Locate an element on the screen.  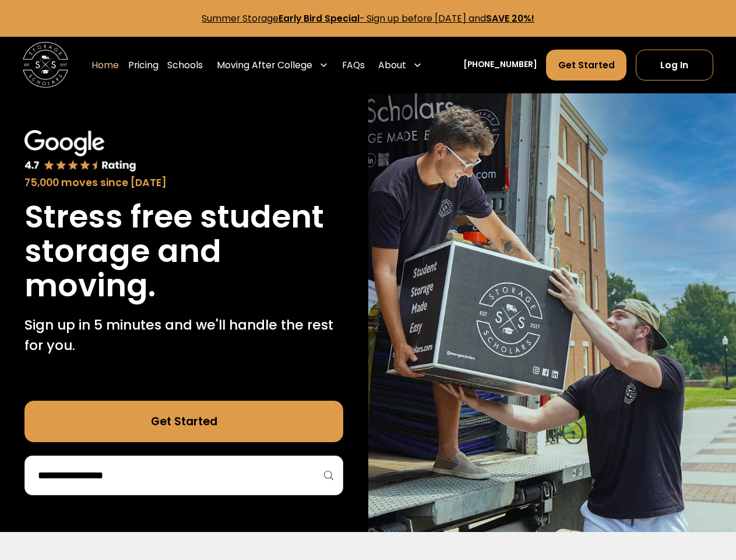
img: Storage Scholars main logo is located at coordinates (46, 65).